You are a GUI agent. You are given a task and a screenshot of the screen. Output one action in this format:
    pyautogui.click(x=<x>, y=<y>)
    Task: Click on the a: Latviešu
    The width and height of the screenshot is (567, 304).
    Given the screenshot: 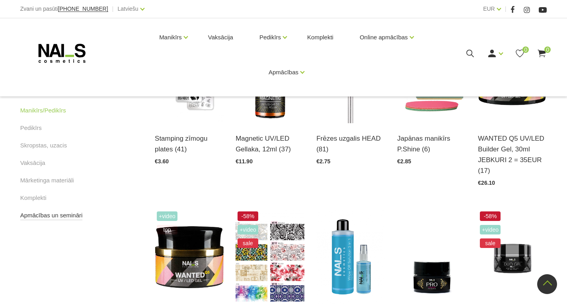 What is the action you would take?
    pyautogui.click(x=128, y=9)
    